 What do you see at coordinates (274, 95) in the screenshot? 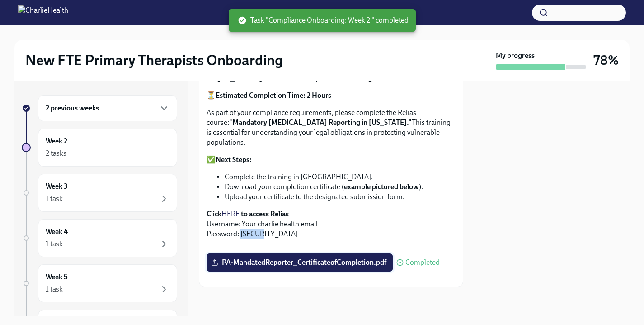
I see `strong: Estimated Completion Time: 2 Hours` at bounding box center [274, 95].